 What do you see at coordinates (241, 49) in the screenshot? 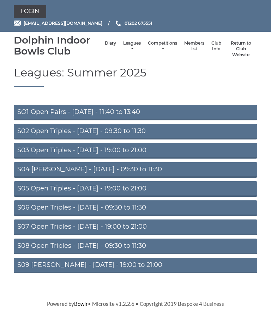
I see `a: Return to Club Website` at bounding box center [241, 49].